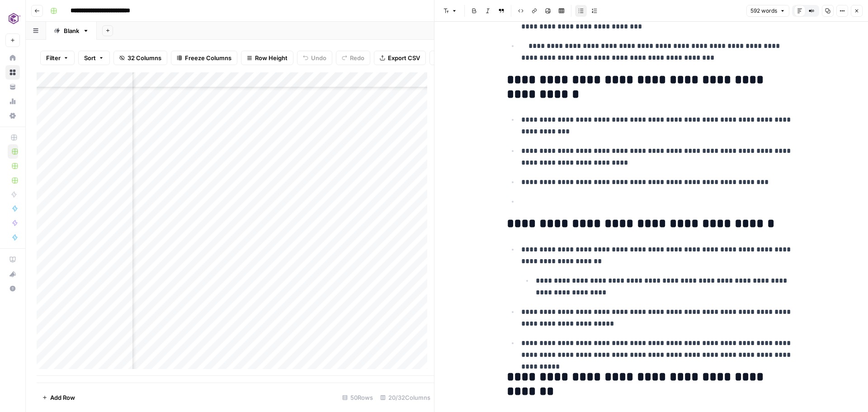 The height and width of the screenshot is (412, 868). What do you see at coordinates (13, 116) in the screenshot?
I see `a: Settings` at bounding box center [13, 116].